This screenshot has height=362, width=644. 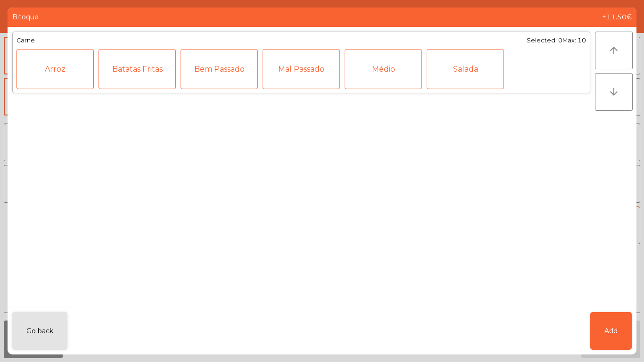 What do you see at coordinates (574, 40) in the screenshot?
I see `span: Max: 10` at bounding box center [574, 40].